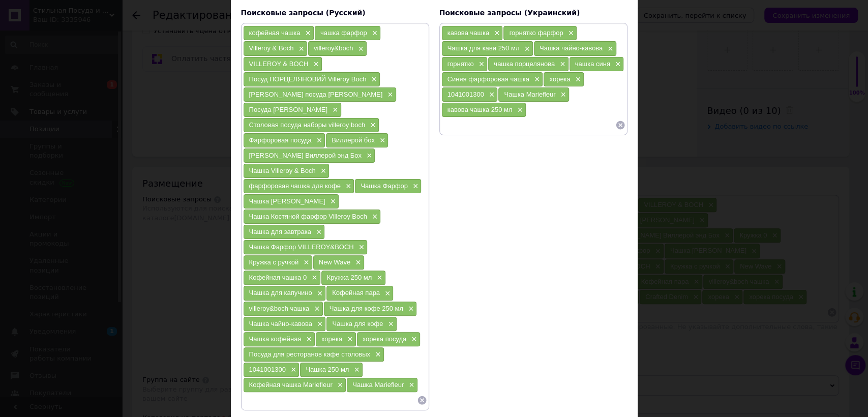 Image resolution: width=868 pixels, height=417 pixels. Describe the element at coordinates (480, 109) in the screenshot. I see `span: кавова чашка 250 мл` at that location.